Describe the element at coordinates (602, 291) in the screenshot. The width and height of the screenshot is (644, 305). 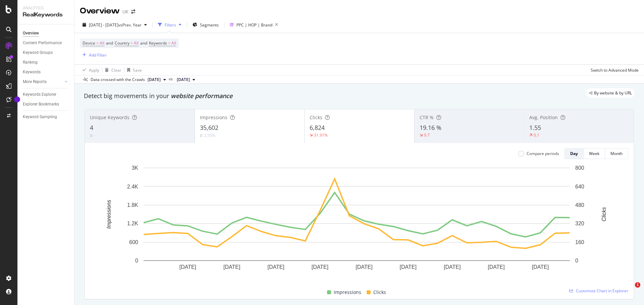
I see `span: Customize Chart in Explorer` at that location.